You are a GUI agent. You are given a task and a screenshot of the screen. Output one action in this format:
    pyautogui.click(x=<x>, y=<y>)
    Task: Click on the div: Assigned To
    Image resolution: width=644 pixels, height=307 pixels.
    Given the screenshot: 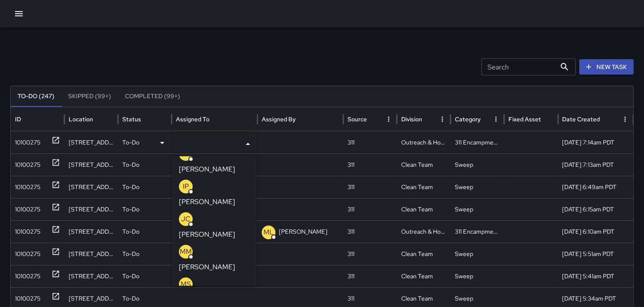 What is the action you would take?
    pyautogui.click(x=193, y=119)
    